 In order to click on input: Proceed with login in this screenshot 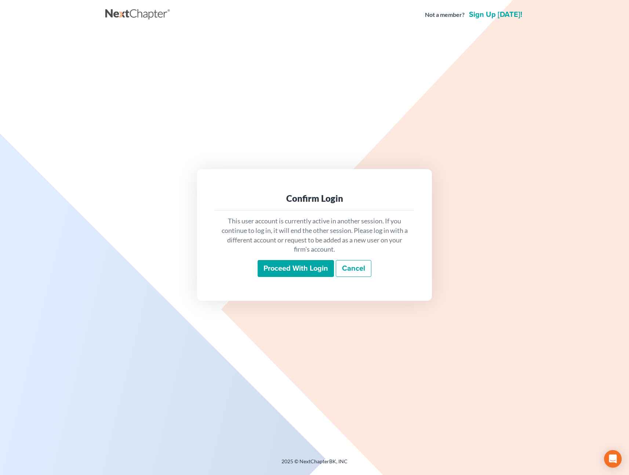, I will do `click(296, 268)`.